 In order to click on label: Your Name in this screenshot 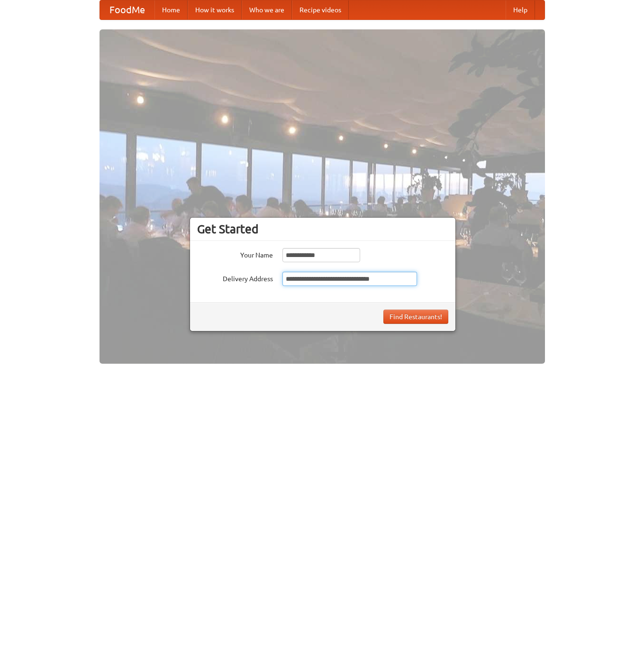, I will do `click(235, 254)`.